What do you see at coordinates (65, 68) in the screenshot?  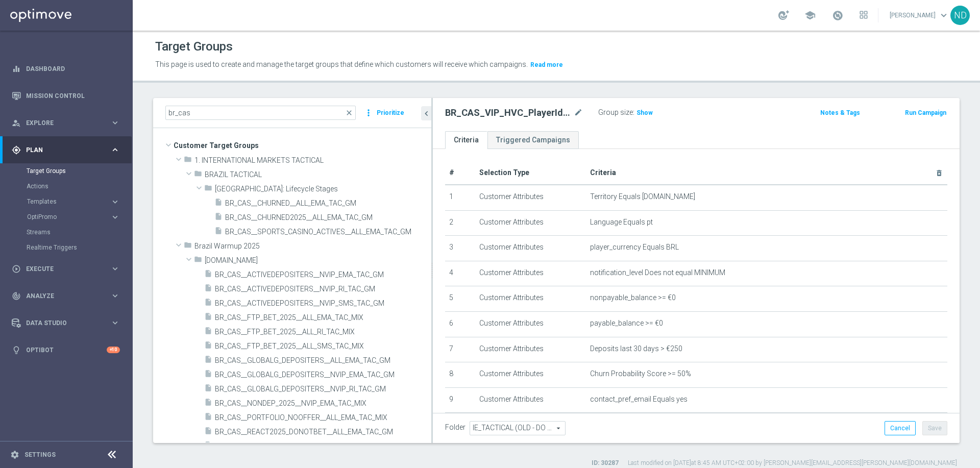 I see `div: Dashboard` at bounding box center [65, 68].